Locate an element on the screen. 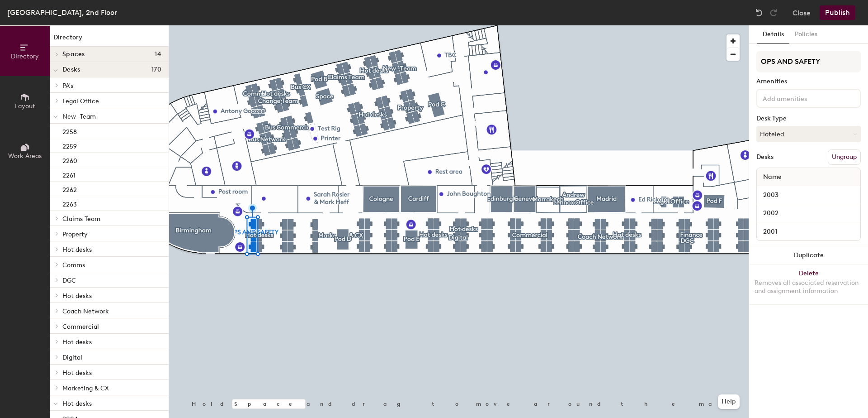 Image resolution: width=868 pixels, height=418 pixels. div: Amenities is located at coordinates (808, 81).